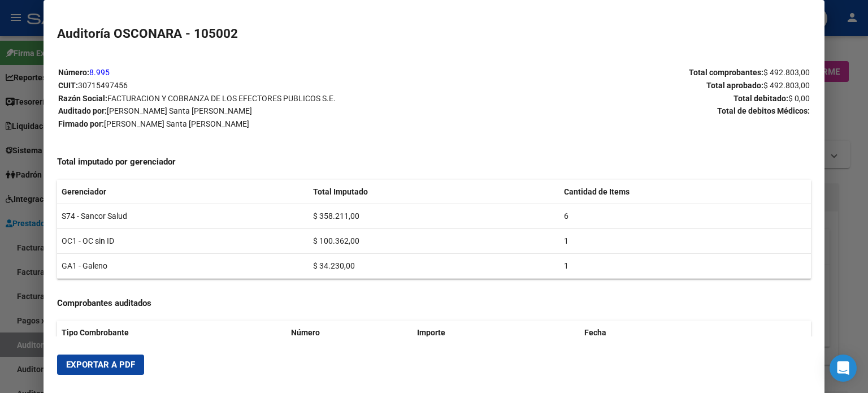 Image resolution: width=868 pixels, height=393 pixels. What do you see at coordinates (101, 365) in the screenshot?
I see `span: Exportar a PDF` at bounding box center [101, 365].